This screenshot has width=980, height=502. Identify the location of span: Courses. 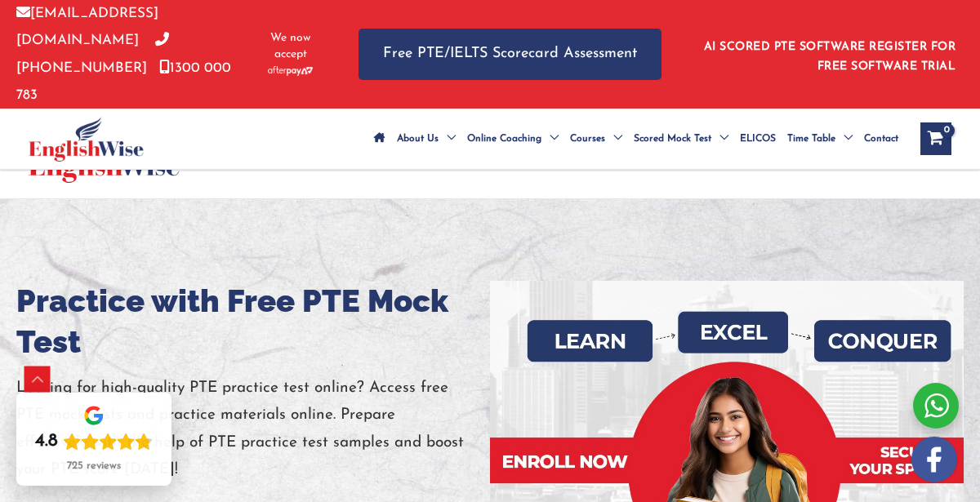
(587, 139).